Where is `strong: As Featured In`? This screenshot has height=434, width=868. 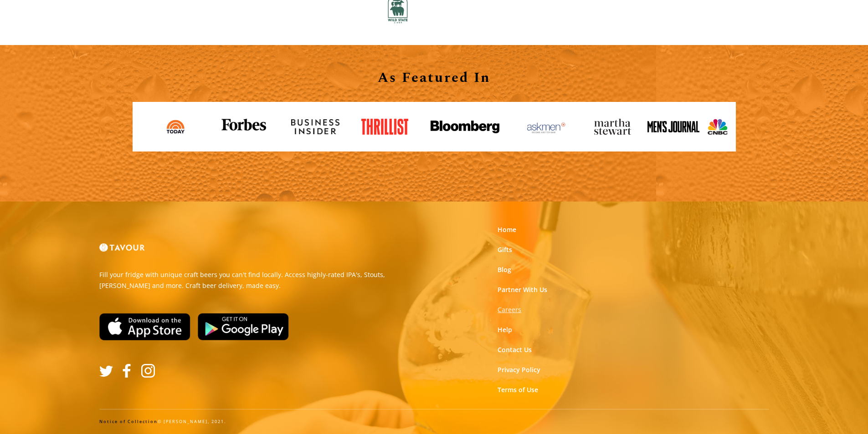 strong: As Featured In is located at coordinates (434, 78).